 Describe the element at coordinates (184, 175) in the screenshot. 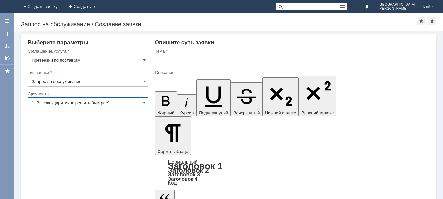

I see `a: Заголовок 3` at that location.